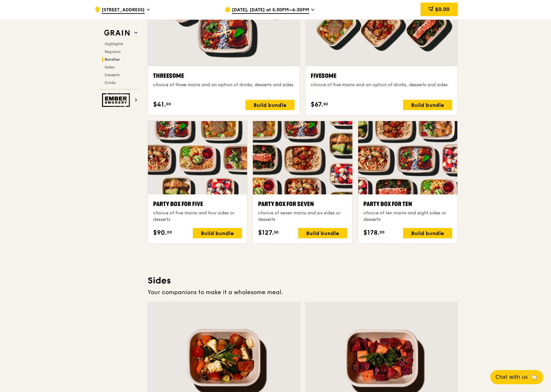  Describe the element at coordinates (224, 76) in the screenshot. I see `div: Threesome` at that location.